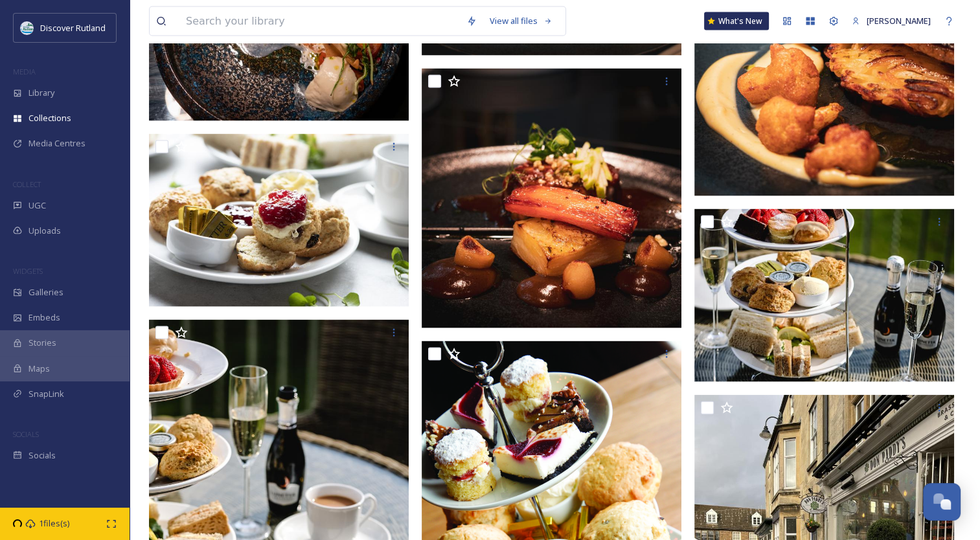 The height and width of the screenshot is (540, 980). Describe the element at coordinates (54, 523) in the screenshot. I see `span: 1 files(s)` at that location.